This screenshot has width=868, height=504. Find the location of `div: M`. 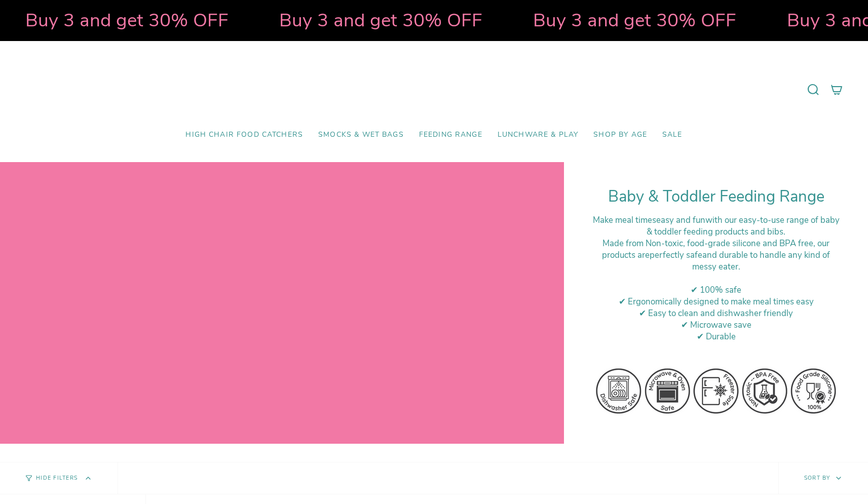

div: M is located at coordinates (716, 254).